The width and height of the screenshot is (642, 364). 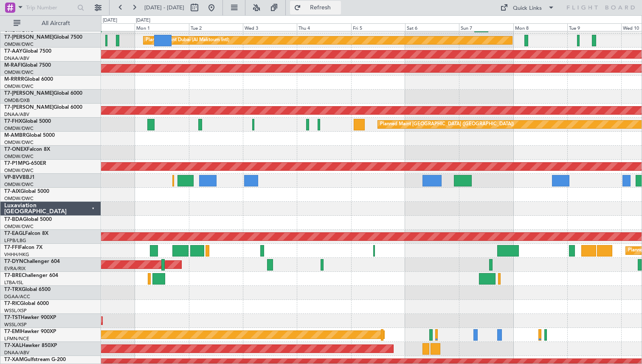 I want to click on div: Tue 9, so click(x=594, y=27).